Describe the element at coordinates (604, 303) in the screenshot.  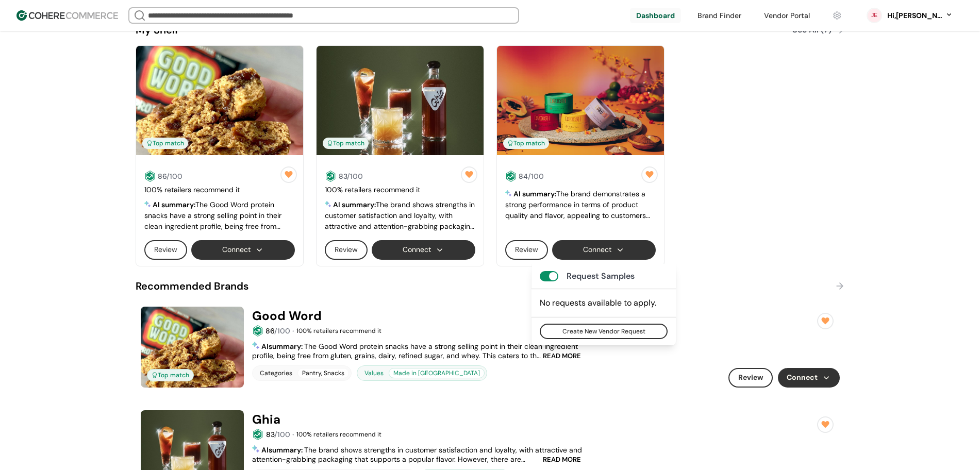
I see `div: No requests available to apply.` at that location.